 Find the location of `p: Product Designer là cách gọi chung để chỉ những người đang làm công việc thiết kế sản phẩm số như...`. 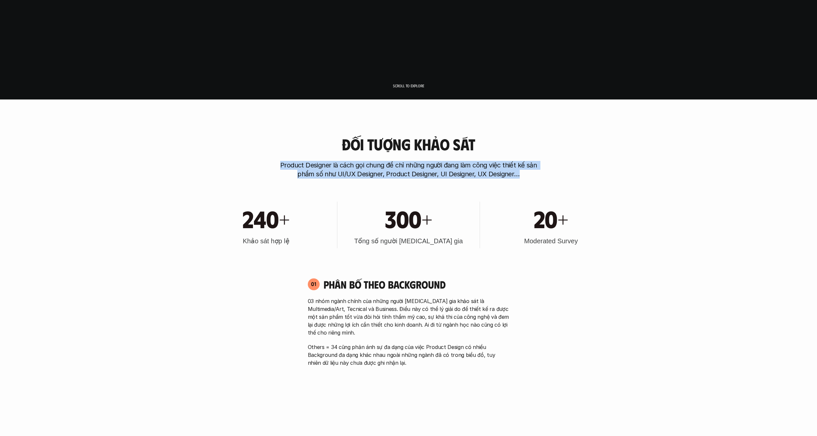

p: Product Designer là cách gọi chung để chỉ những người đang làm công việc thiết kế sản phẩm số như... is located at coordinates (409, 170).